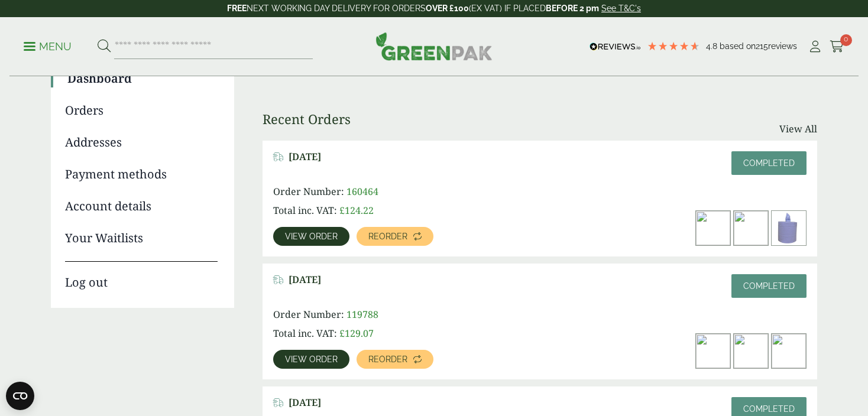  I want to click on img: REVIEWS.io, so click(615, 46).